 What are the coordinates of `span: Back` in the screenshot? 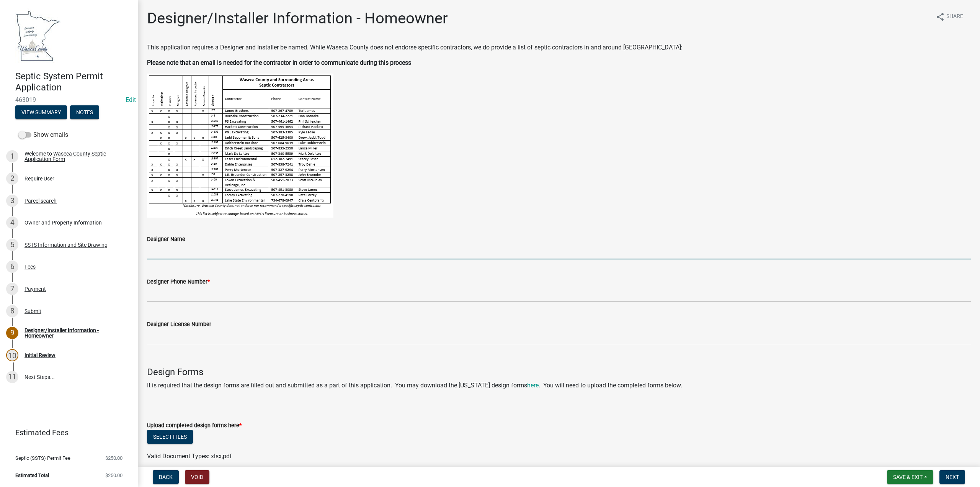 It's located at (166, 477).